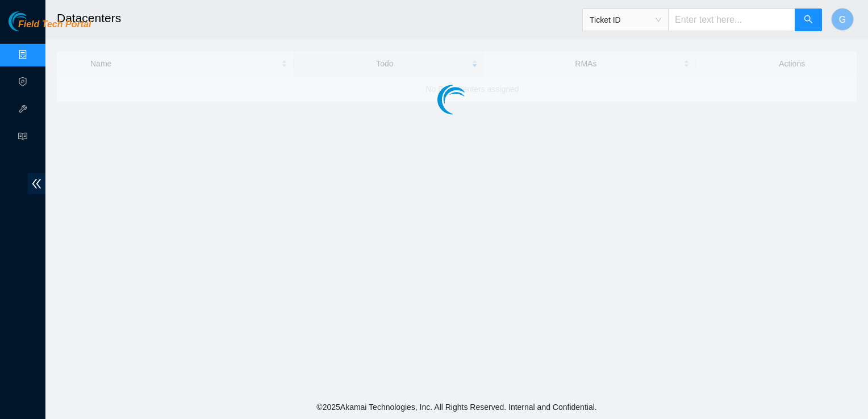 Image resolution: width=868 pixels, height=419 pixels. I want to click on span: read, so click(23, 138).